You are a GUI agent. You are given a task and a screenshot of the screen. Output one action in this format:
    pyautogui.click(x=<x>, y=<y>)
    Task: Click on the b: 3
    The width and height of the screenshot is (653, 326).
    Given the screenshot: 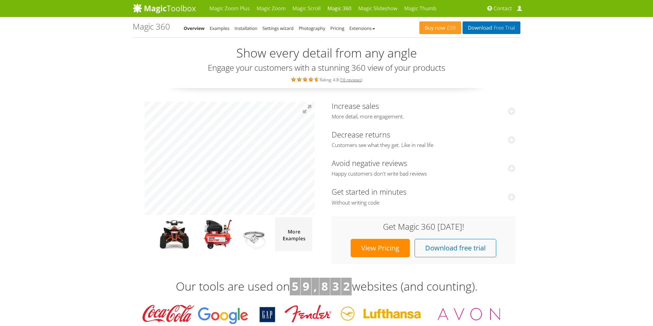 What is the action you would take?
    pyautogui.click(x=335, y=286)
    